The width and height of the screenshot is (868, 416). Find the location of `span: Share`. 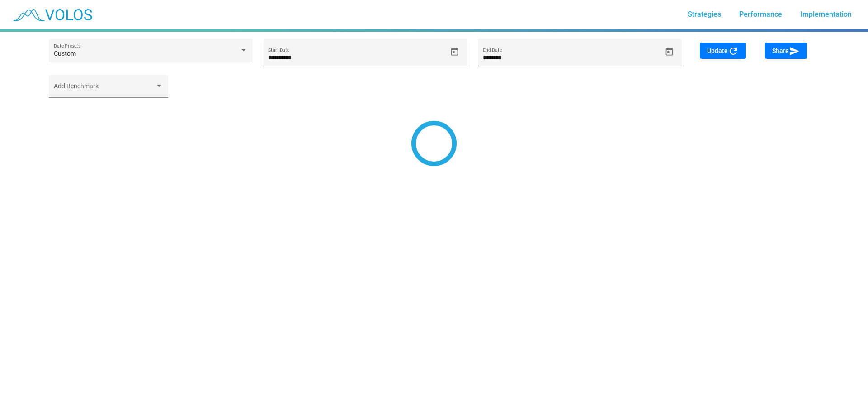

span: Share is located at coordinates (786, 51).